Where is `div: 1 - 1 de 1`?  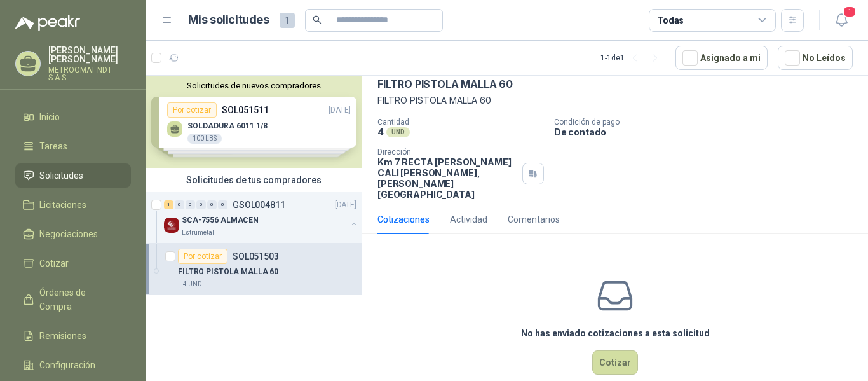
div: 1 - 1 de 1 is located at coordinates (632, 58).